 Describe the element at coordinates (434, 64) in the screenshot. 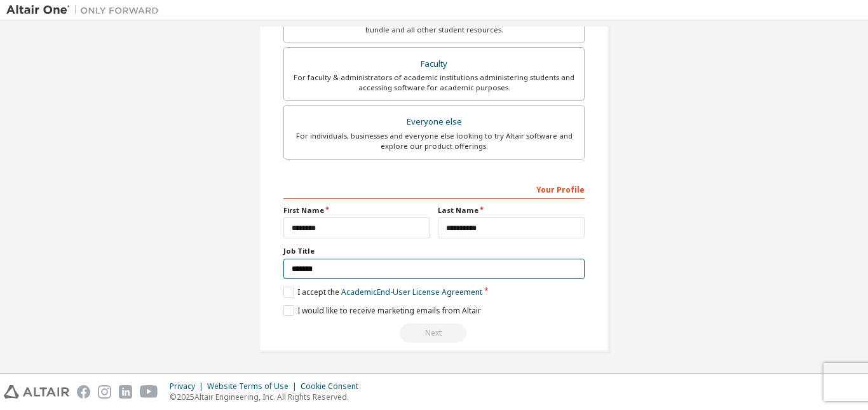

I see `div: Faculty` at that location.